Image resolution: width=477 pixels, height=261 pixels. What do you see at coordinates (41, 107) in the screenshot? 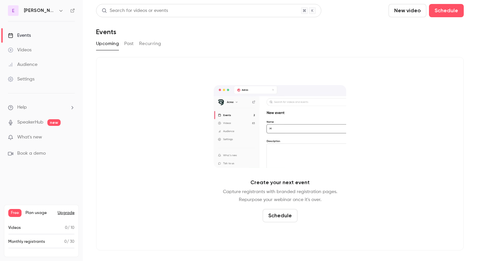
I see `li: help-dropdown-opener` at bounding box center [41, 107].